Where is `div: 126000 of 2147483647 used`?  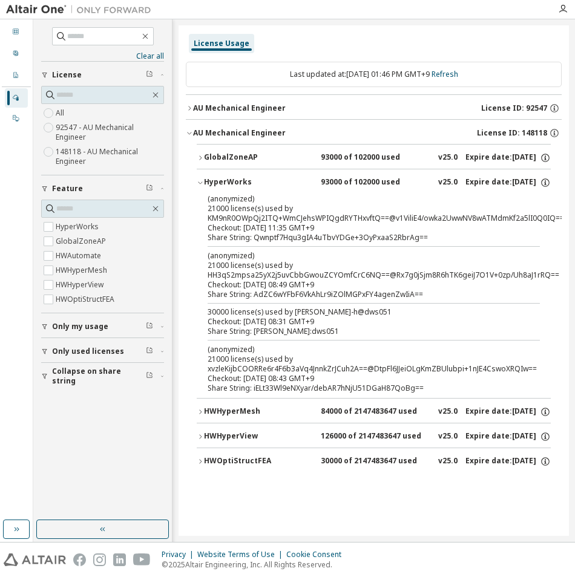 div: 126000 of 2147483647 used is located at coordinates (375, 437).